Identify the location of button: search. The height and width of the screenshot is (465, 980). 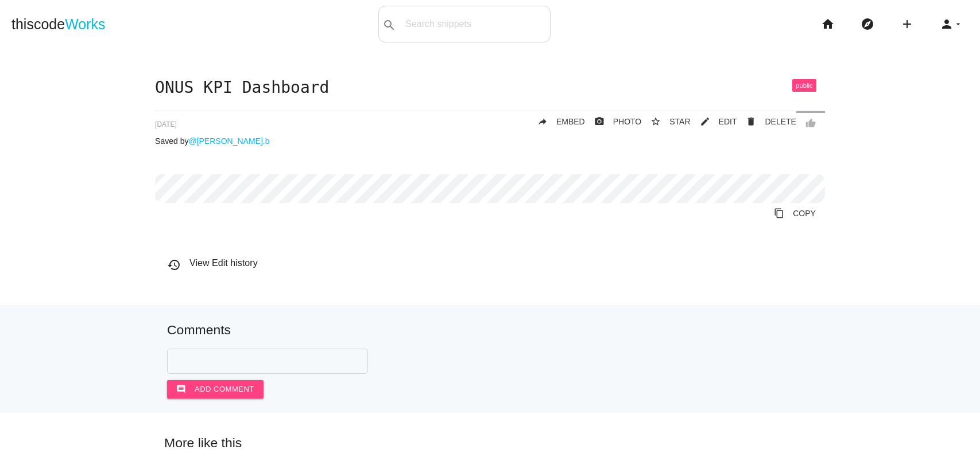
(389, 24).